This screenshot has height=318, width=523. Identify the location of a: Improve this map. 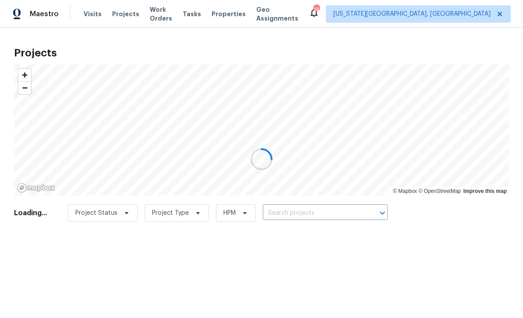
(485, 191).